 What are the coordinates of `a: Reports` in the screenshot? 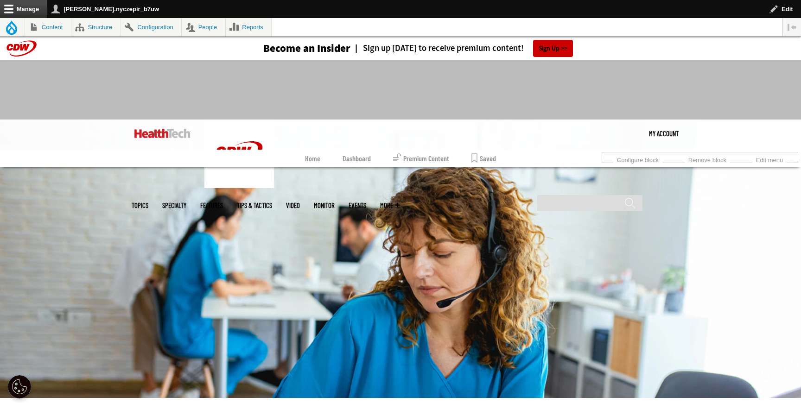 It's located at (248, 27).